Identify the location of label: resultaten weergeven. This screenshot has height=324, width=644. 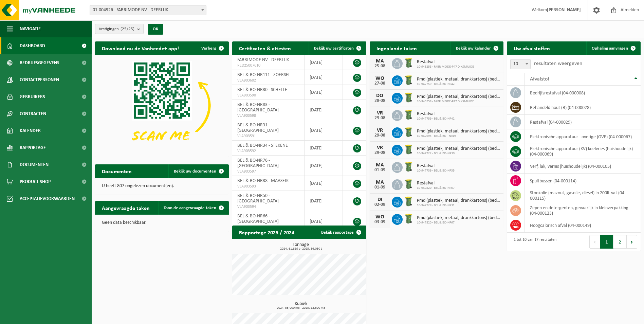
(558, 63).